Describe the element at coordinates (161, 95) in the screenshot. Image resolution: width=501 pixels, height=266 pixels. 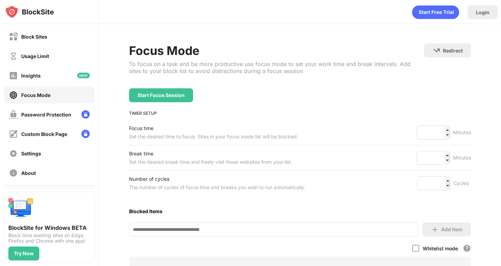
I see `div: Start Focus Session` at that location.